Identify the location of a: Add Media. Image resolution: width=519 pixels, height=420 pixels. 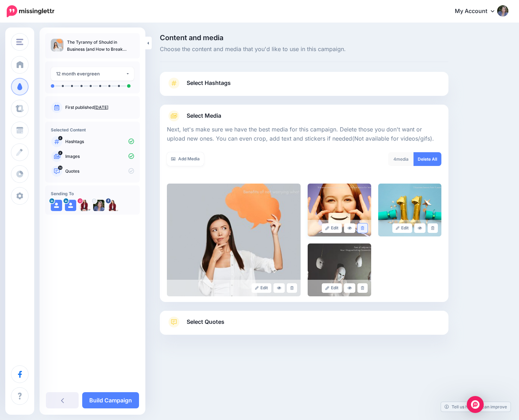
(185, 159).